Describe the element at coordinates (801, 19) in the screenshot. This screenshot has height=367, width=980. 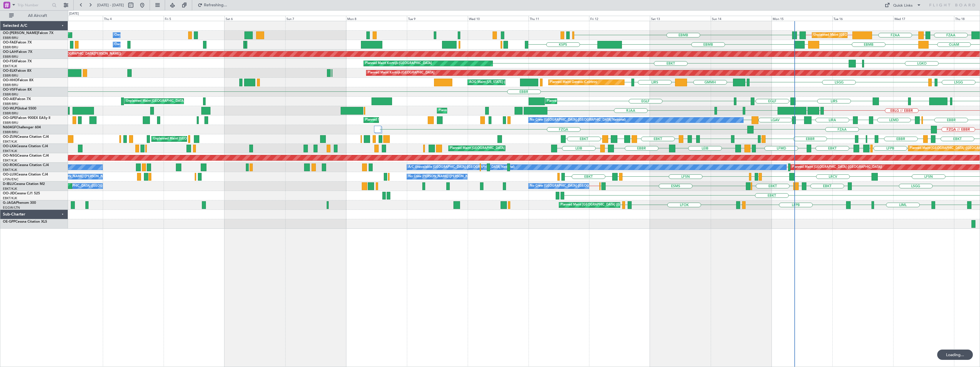
I see `div: Mon 15` at that location.